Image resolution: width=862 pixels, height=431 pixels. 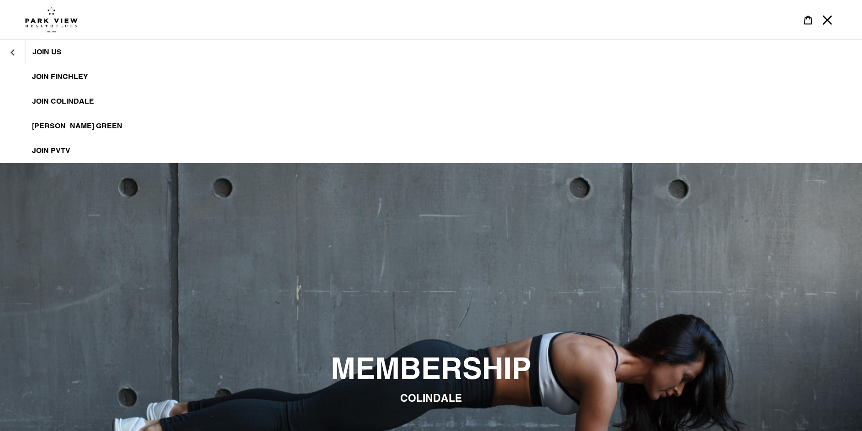 I want to click on h2: MEMBERSHIP, so click(x=431, y=369).